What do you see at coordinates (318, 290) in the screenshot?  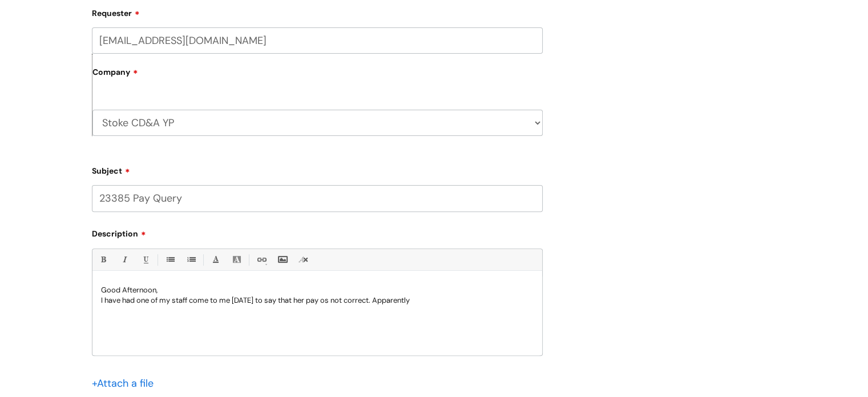 I see `p: Good Afternoon,` at bounding box center [318, 290].